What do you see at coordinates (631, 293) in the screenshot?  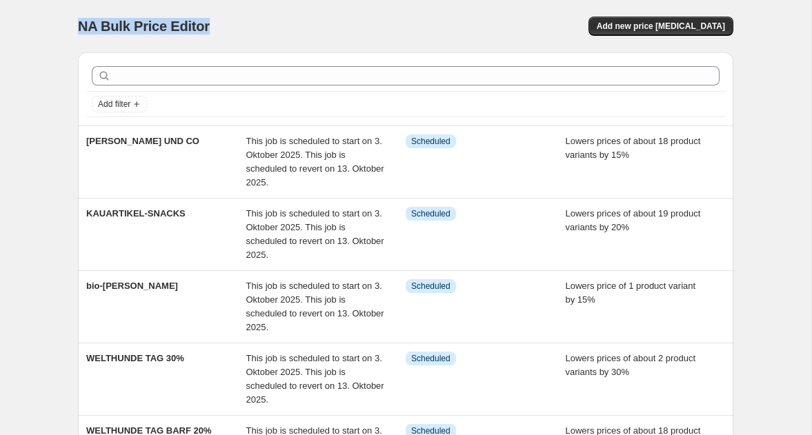 I see `span: Lowers price of 1 product variant by 15%` at bounding box center [631, 293].